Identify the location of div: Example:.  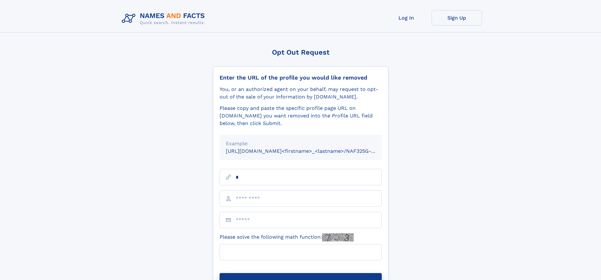
(301, 144).